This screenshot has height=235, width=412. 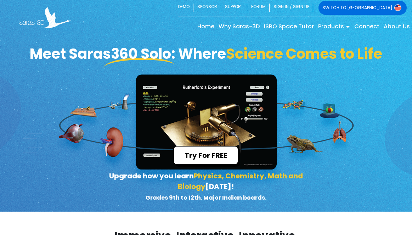 I want to click on span: Science Comes to Life, so click(x=304, y=54).